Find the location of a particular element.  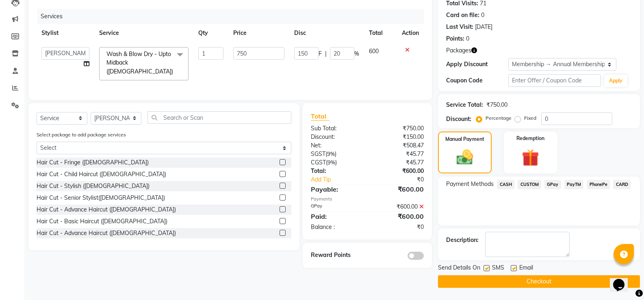

span: Total is located at coordinates (320, 116).